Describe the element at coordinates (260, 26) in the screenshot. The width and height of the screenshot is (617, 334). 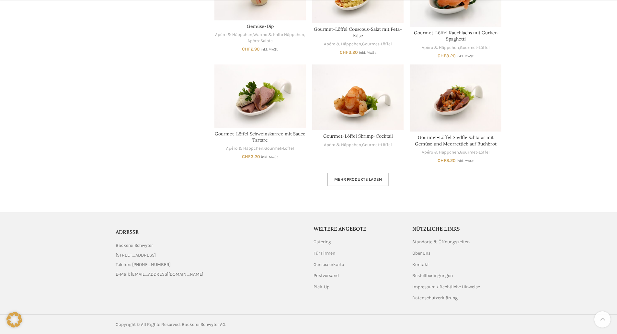
I see `a: Gemüse-Dip` at that location.